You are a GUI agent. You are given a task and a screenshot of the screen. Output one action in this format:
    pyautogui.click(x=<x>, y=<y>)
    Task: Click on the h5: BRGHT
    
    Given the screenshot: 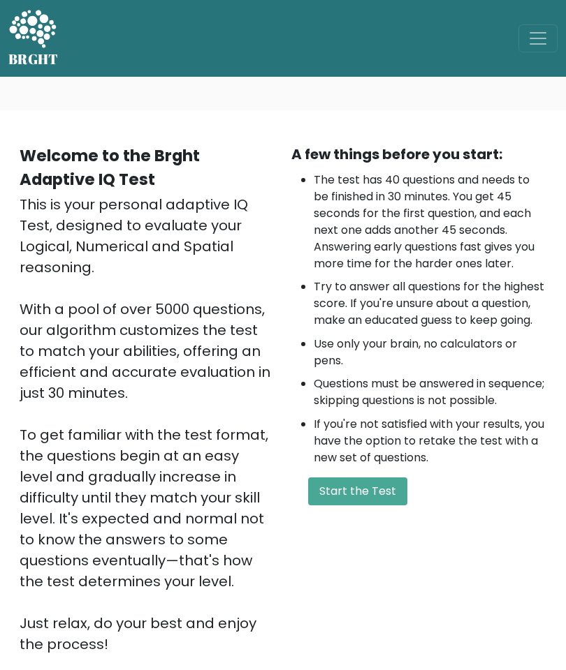 What is the action you would take?
    pyautogui.click(x=34, y=59)
    